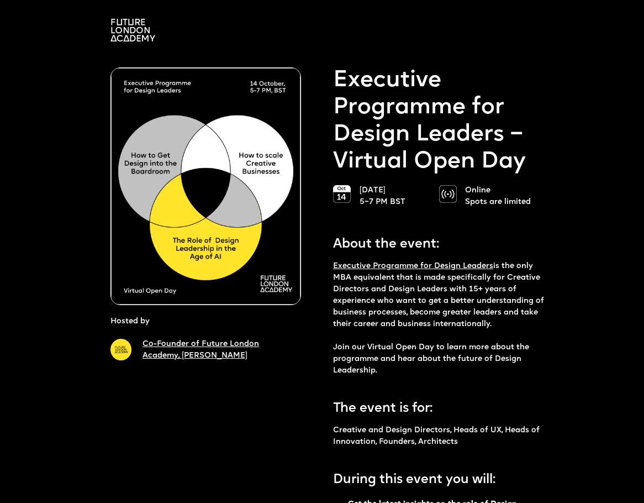 This screenshot has height=503, width=644. I want to click on p: Online Spots are limited, so click(500, 197).